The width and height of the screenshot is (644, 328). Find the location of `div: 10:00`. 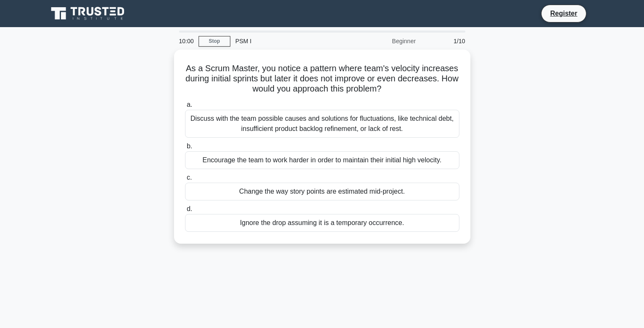

div: 10:00 is located at coordinates (186, 41).